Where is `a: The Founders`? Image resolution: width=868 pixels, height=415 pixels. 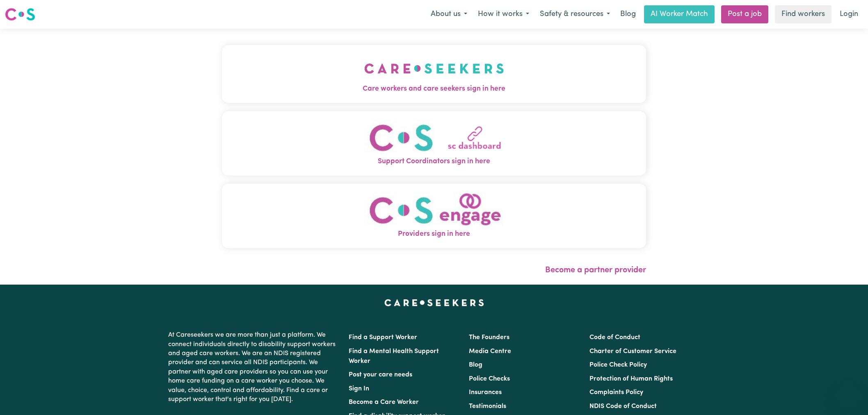 a: The Founders is located at coordinates (489, 337).